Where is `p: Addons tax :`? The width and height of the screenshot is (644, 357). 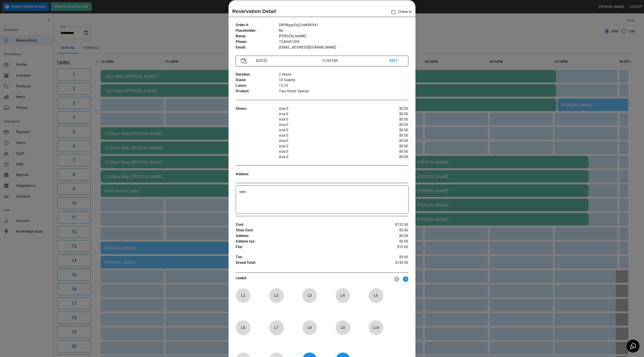
p: Addons tax : is located at coordinates (307, 241).